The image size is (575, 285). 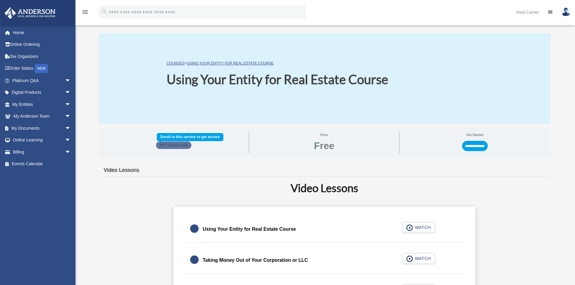 I want to click on i: menu, so click(x=85, y=12).